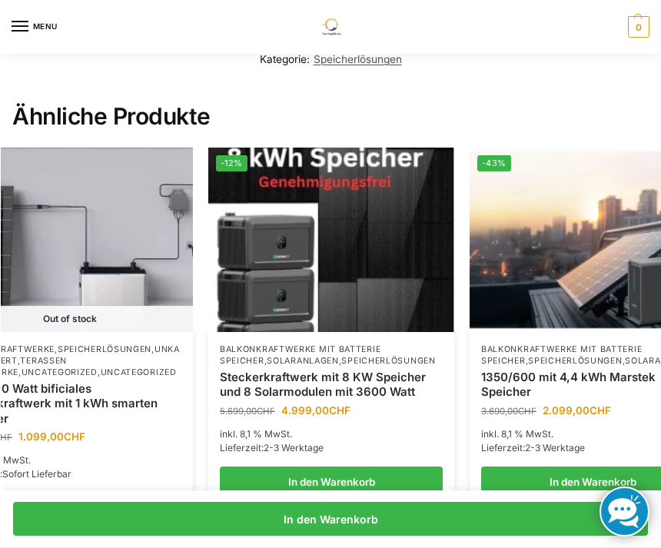 Image resolution: width=661 pixels, height=548 pixels. What do you see at coordinates (35, 27) in the screenshot?
I see `button: Menu` at bounding box center [35, 27].